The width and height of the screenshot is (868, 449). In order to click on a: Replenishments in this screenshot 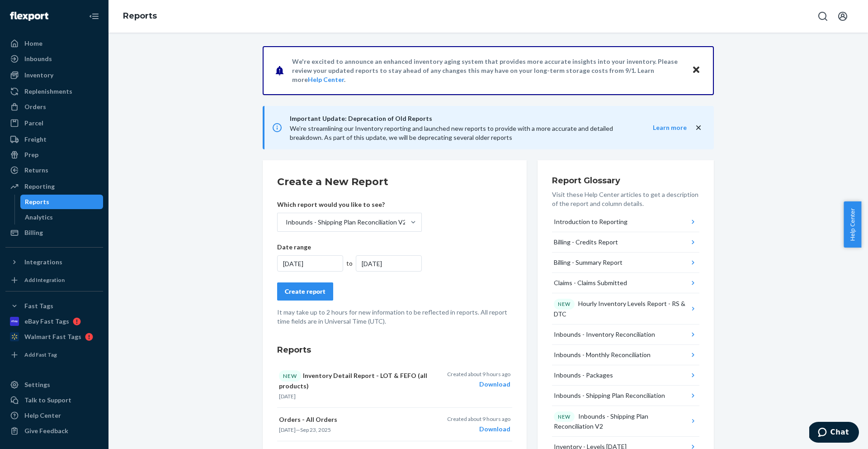, I will do `click(54, 91)`.